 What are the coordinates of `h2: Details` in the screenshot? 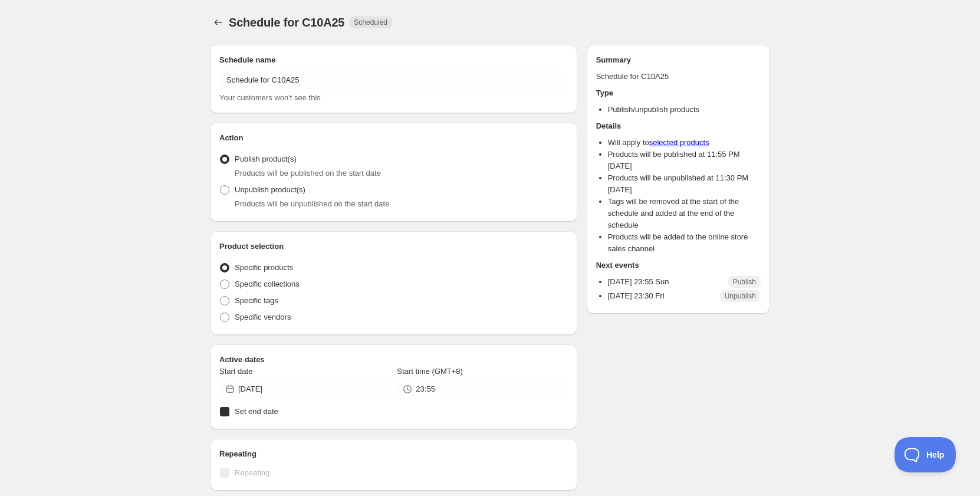 It's located at (679, 126).